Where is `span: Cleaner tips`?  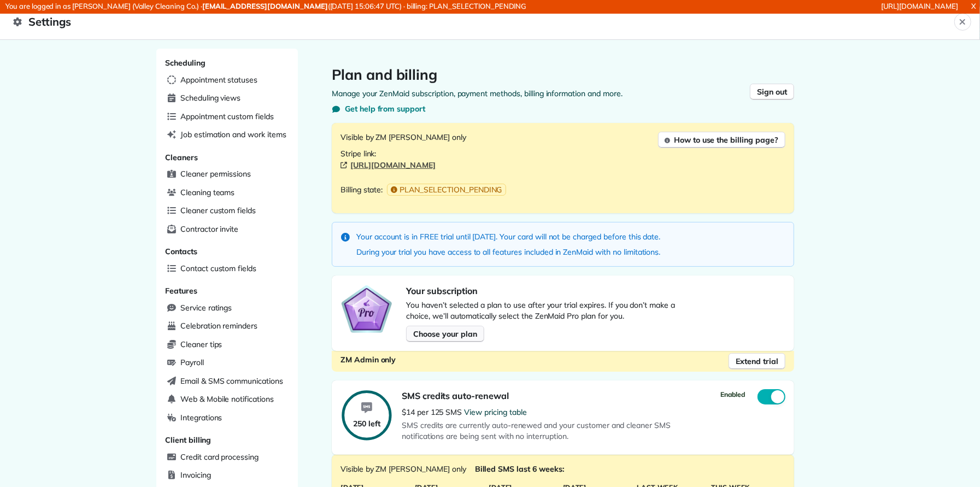
span: Cleaner tips is located at coordinates (201, 345).